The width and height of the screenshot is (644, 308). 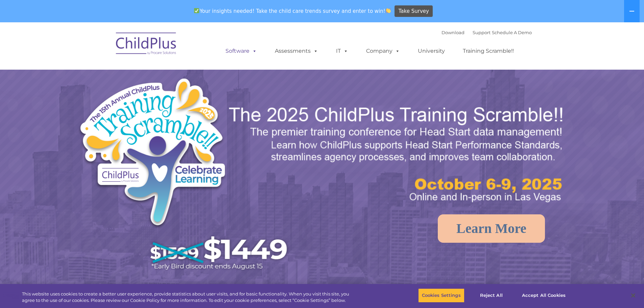 I want to click on a: Take Survey, so click(x=413, y=11).